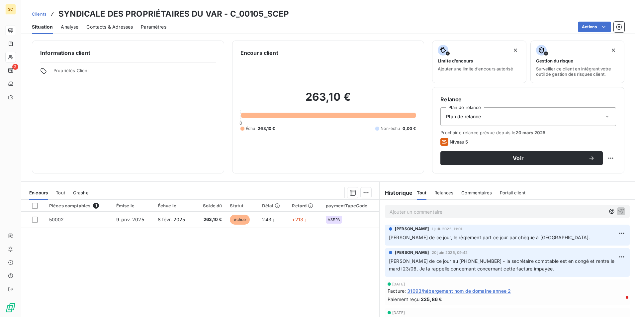 This screenshot has height=317, width=635. What do you see at coordinates (522, 158) in the screenshot?
I see `button: Voir` at bounding box center [522, 158].